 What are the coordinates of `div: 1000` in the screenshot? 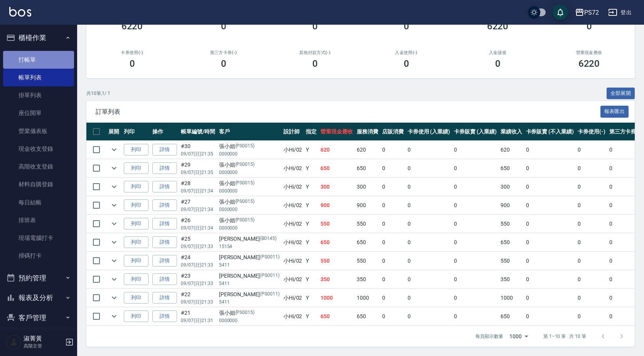 It's located at (519, 336).